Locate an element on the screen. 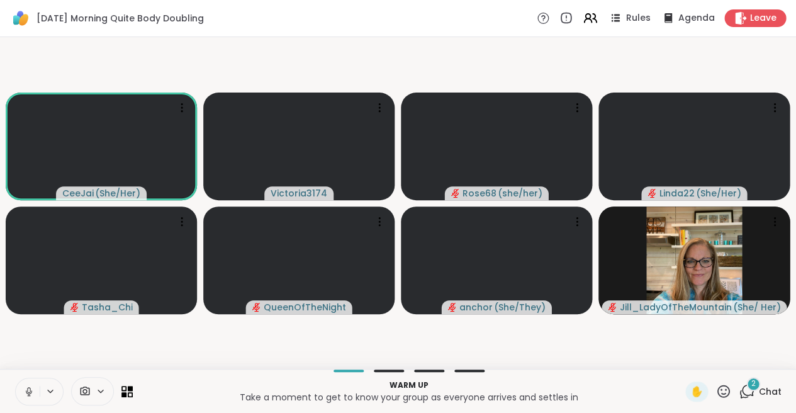  span: Victoria3174 is located at coordinates (299, 193).